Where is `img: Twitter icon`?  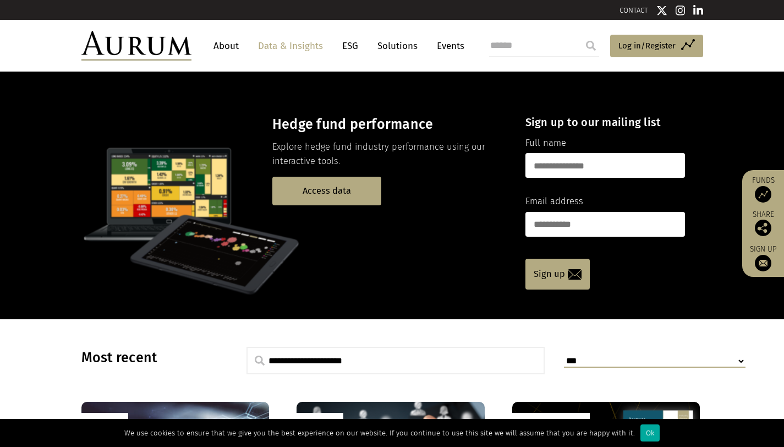 img: Twitter icon is located at coordinates (662, 10).